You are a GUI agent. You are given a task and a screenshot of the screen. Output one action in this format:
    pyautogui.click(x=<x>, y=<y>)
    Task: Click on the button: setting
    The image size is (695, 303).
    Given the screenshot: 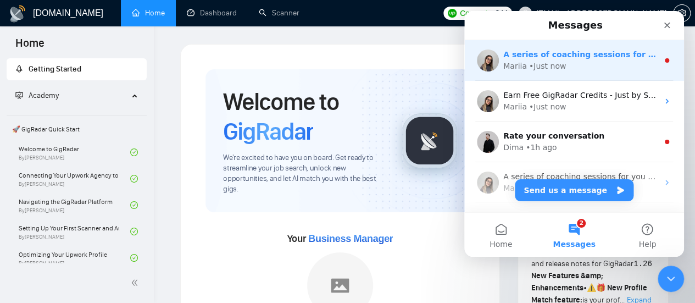 What is the action you would take?
    pyautogui.click(x=682, y=13)
    